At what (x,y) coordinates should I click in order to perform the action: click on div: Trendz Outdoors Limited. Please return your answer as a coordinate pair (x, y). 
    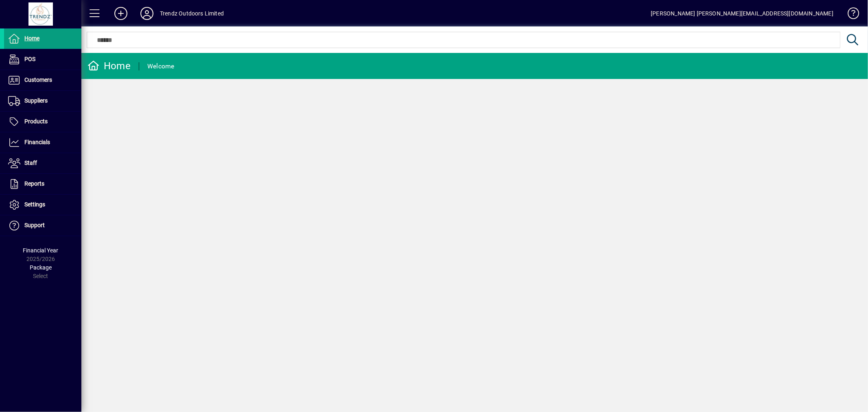
    Looking at the image, I should click on (192, 13).